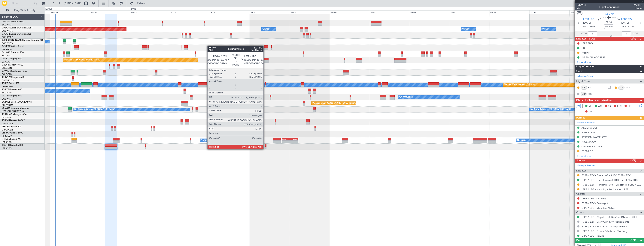  I want to click on span: DP, so click(590, 112).